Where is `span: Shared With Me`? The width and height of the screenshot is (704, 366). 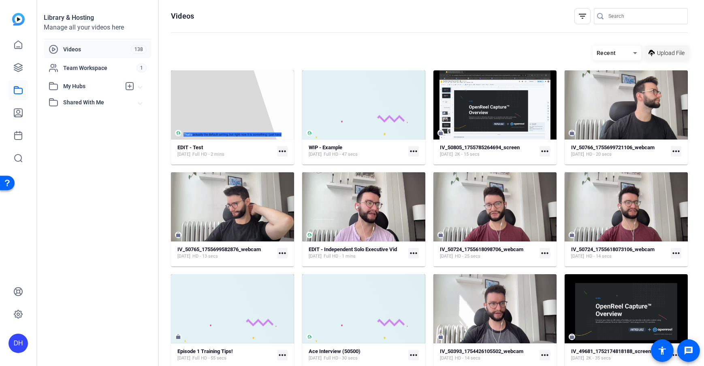 span: Shared With Me is located at coordinates (101, 102).